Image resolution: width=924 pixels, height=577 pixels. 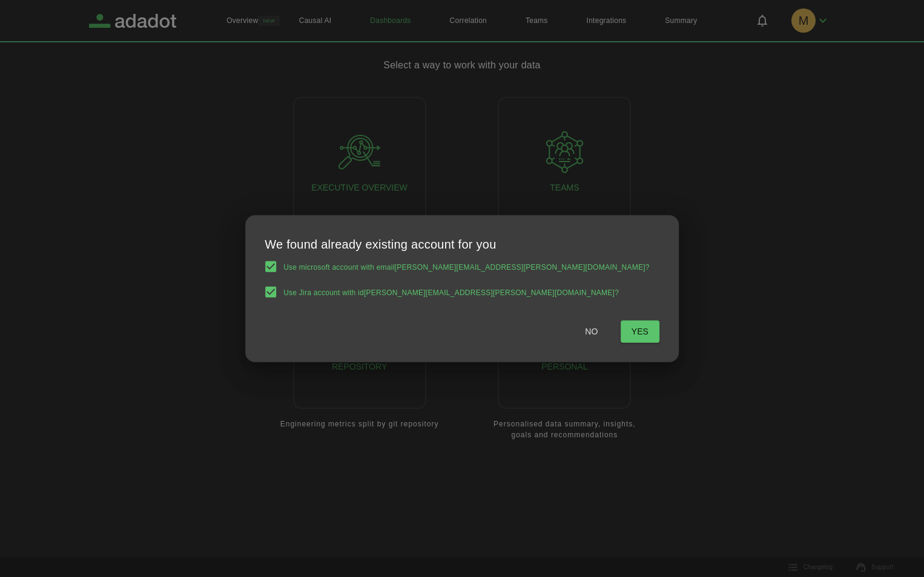 What do you see at coordinates (640, 332) in the screenshot?
I see `button: Yes` at bounding box center [640, 332].